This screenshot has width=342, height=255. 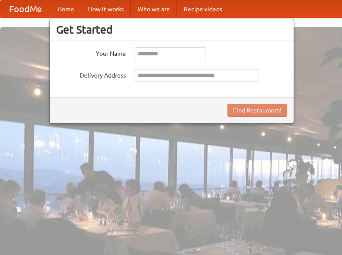 I want to click on h3: Get Started, so click(x=172, y=30).